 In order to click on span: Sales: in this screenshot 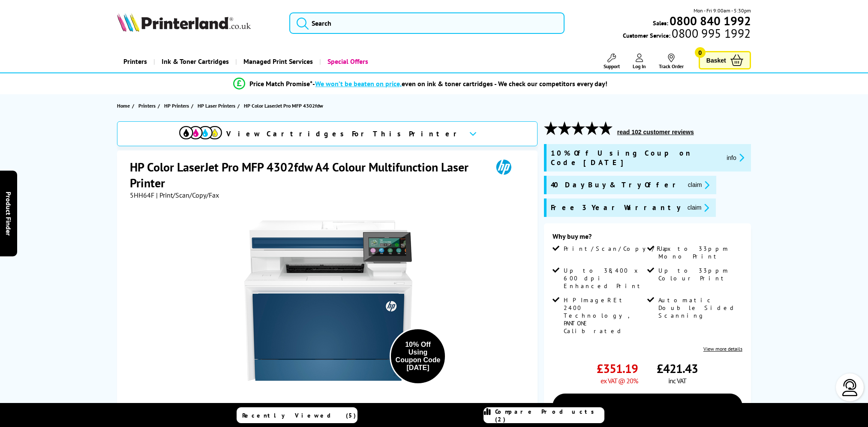, I will do `click(660, 23)`.